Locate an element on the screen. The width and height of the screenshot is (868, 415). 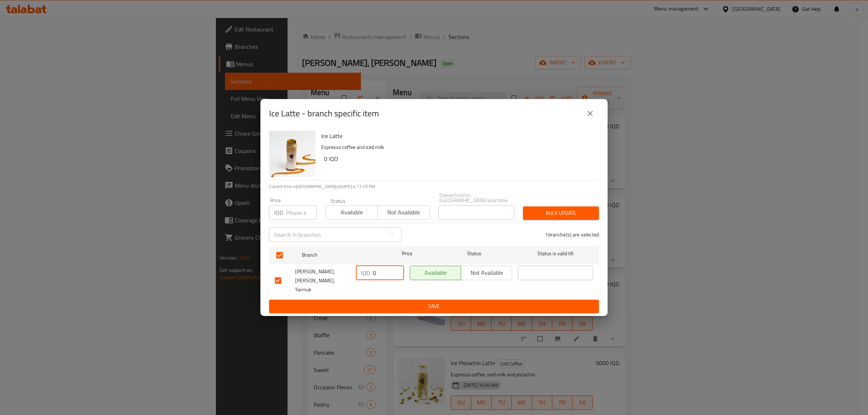
button: Save is located at coordinates (434, 306).